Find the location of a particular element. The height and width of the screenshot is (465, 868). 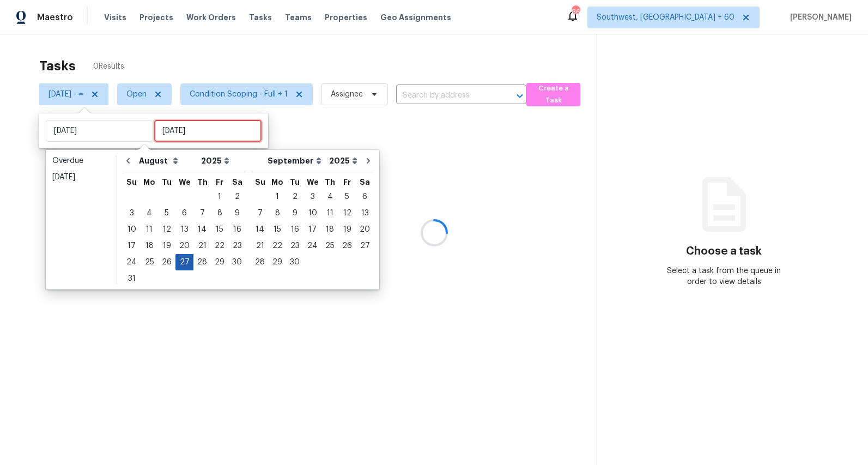

abbr: Friday is located at coordinates (347, 182).